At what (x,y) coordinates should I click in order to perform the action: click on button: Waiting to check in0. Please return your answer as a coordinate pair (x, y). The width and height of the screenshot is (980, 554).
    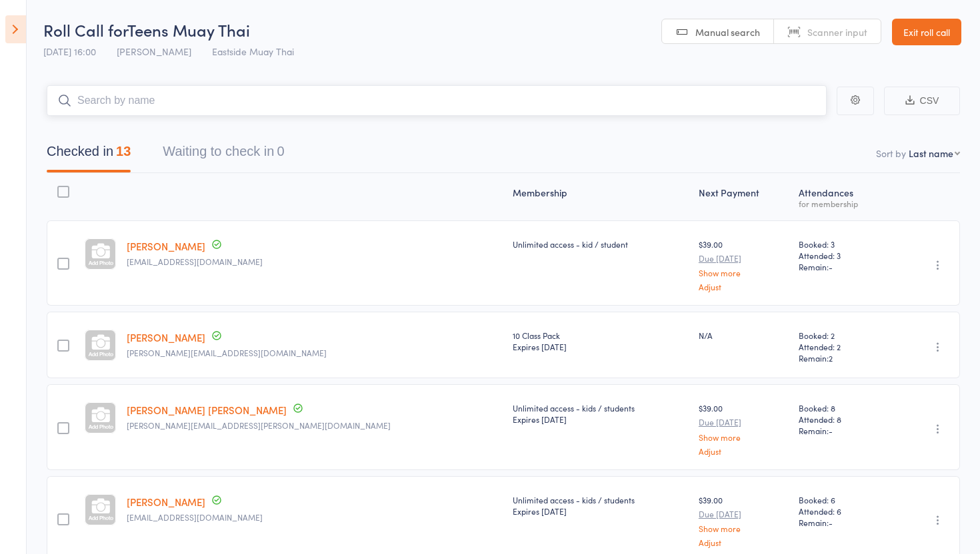
    Looking at the image, I should click on (223, 154).